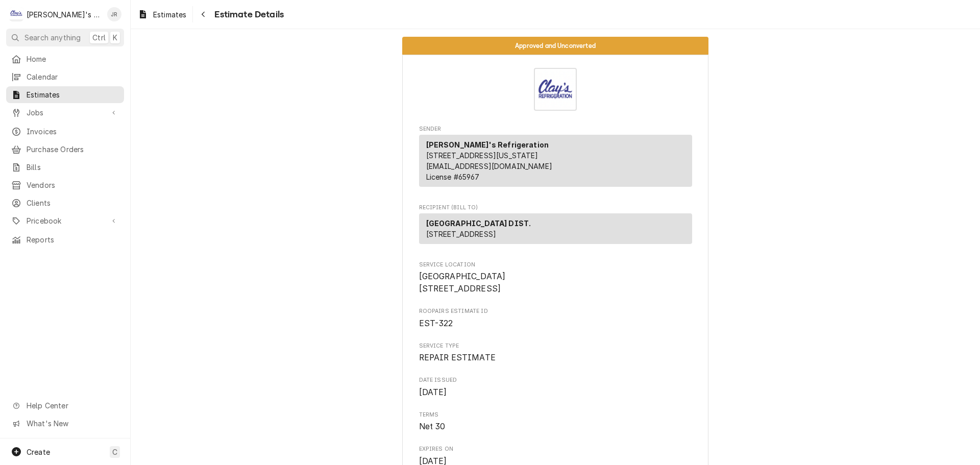  I want to click on button: Navigate back, so click(203, 14).